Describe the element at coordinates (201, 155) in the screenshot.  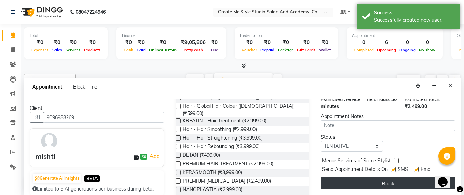
I see `span: DETAN (₹499.00)` at that location.